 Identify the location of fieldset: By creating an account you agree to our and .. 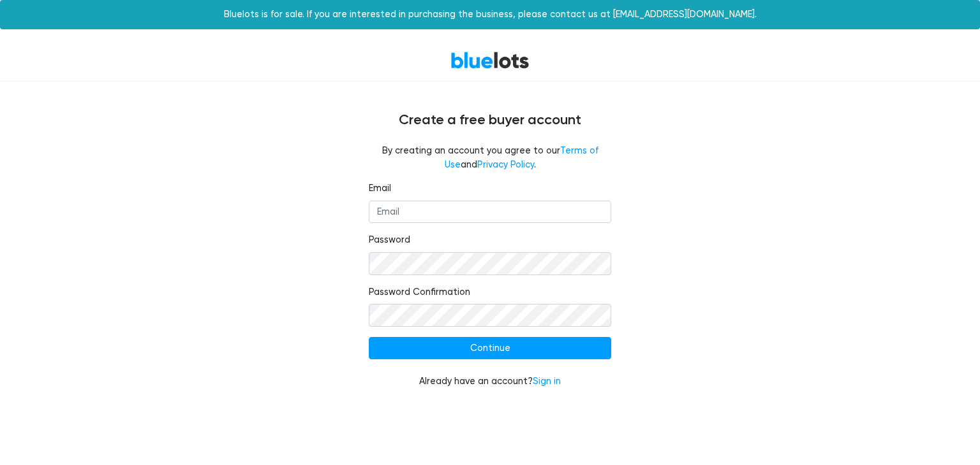
(490, 157).